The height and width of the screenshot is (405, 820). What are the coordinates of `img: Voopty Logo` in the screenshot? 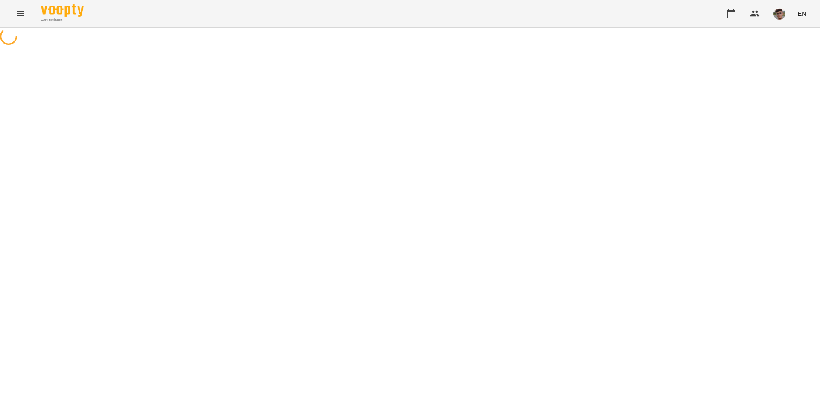 It's located at (62, 10).